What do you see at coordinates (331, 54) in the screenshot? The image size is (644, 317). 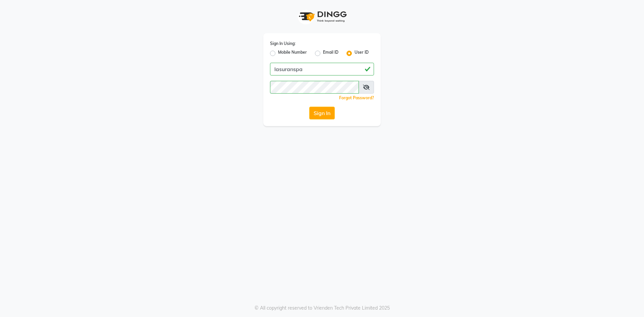 I see `label: Email ID` at bounding box center [331, 54].